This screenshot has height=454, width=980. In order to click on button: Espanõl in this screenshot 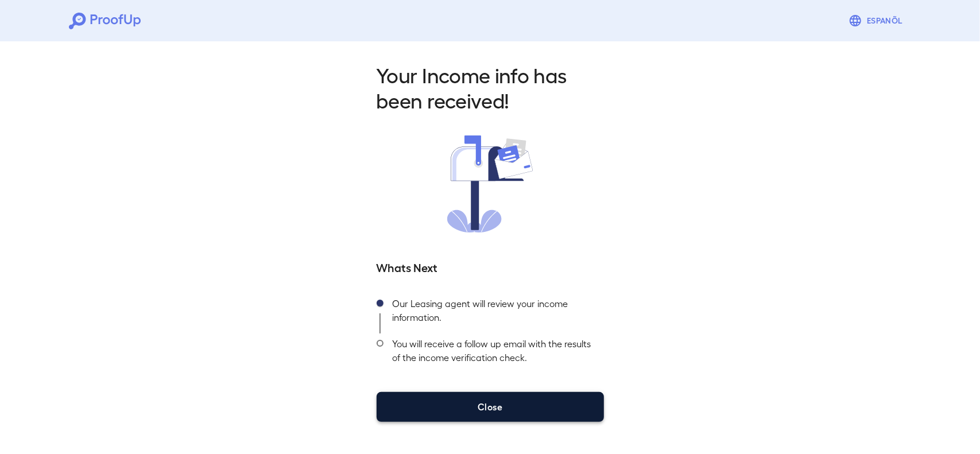, I will do `click(877, 21)`.